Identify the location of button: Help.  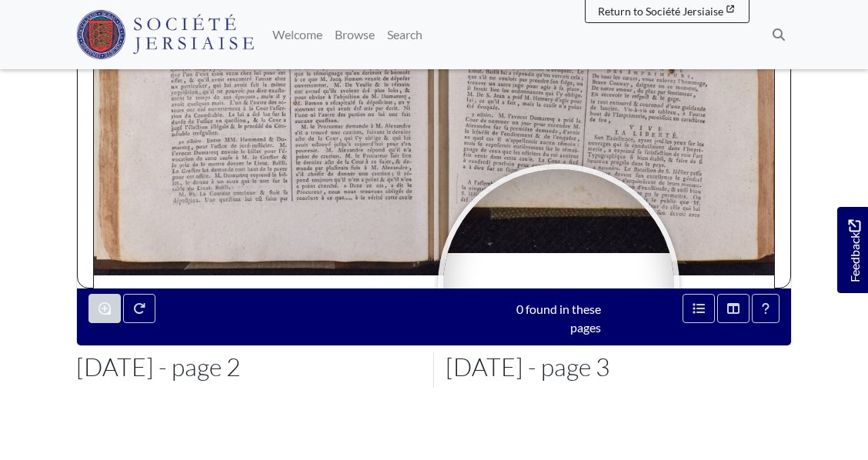
(766, 309).